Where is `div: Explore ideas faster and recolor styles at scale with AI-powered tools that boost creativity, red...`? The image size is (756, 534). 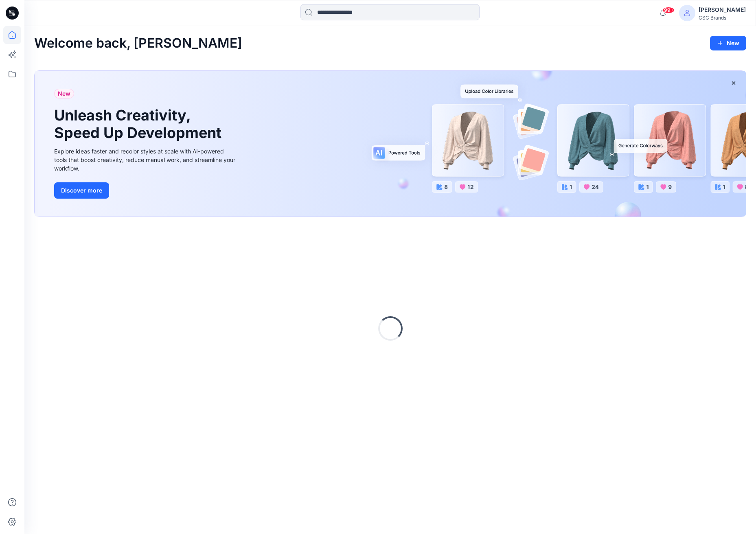
div: Explore ideas faster and recolor styles at scale with AI-powered tools that boost creativity, red... is located at coordinates (146, 160).